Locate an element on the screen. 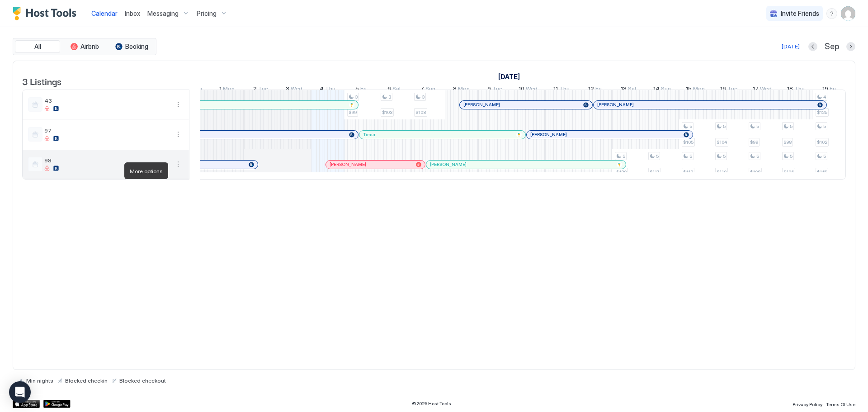  span: Airbnb is located at coordinates (90, 46).